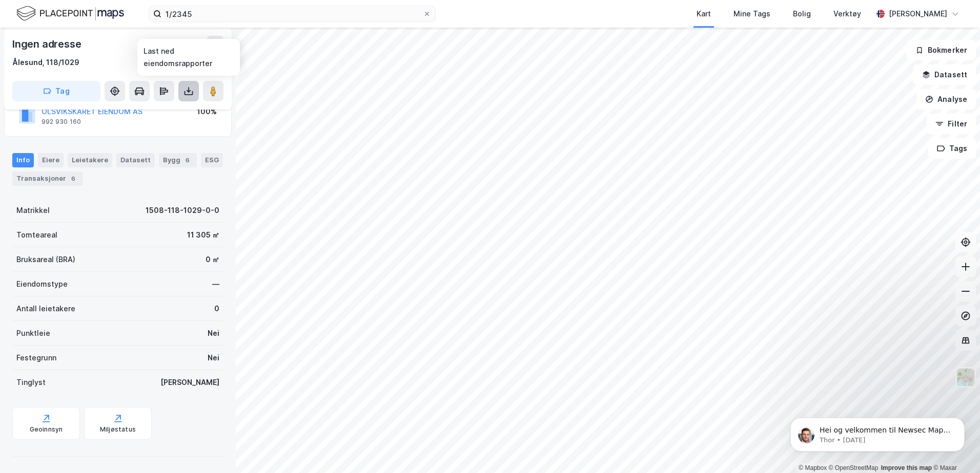  Describe the element at coordinates (23, 161) in the screenshot. I see `div: Info` at that location.